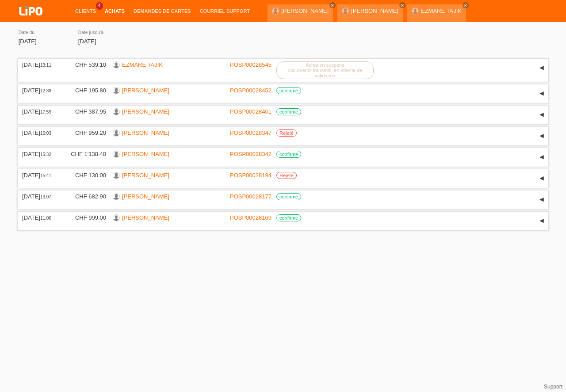 The image size is (566, 392). I want to click on a: POSP00028452, so click(251, 90).